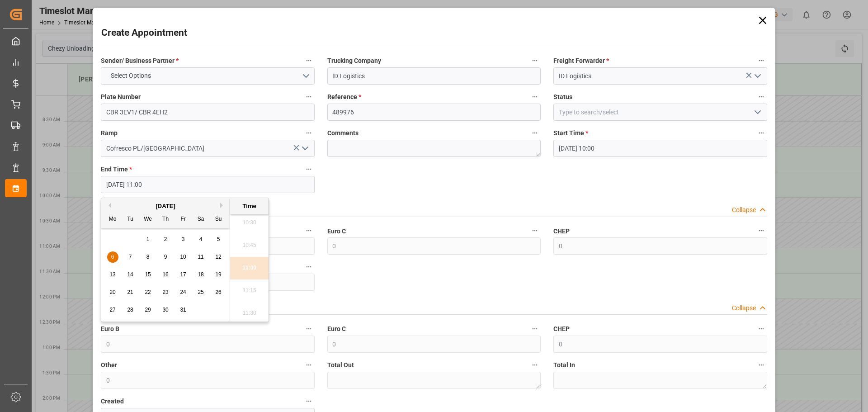  Describe the element at coordinates (200, 239) in the screenshot. I see `div: Choose Saturday, October 4th, 2025` at that location.